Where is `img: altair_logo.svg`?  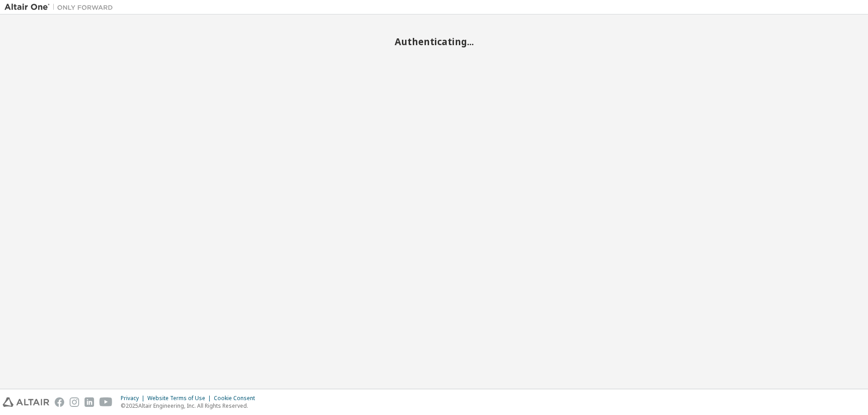 img: altair_logo.svg is located at coordinates (26, 402).